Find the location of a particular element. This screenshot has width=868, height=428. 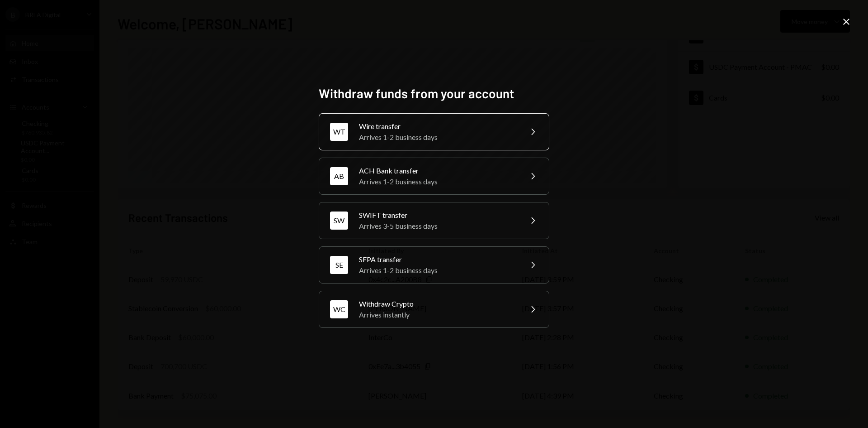

div: SW is located at coordinates (339, 220).